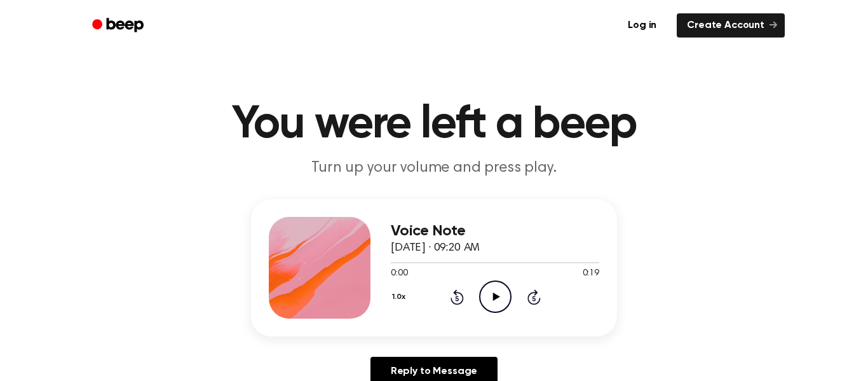 The width and height of the screenshot is (868, 381). I want to click on a: Log in, so click(642, 26).